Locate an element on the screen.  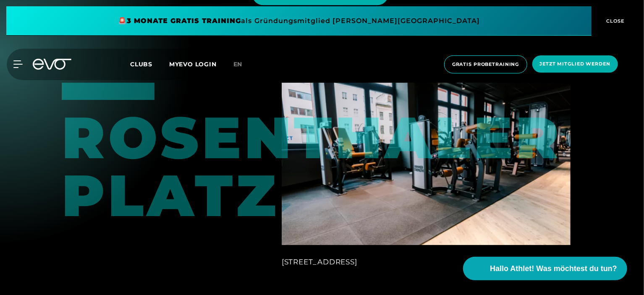
a: Gratis Probetraining is located at coordinates (486, 64).